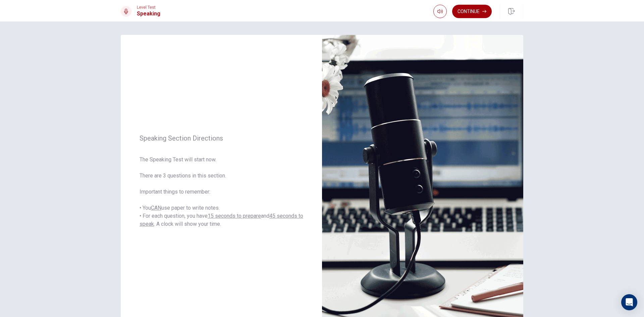 Image resolution: width=644 pixels, height=317 pixels. Describe the element at coordinates (472, 12) in the screenshot. I see `button: Continue` at that location.